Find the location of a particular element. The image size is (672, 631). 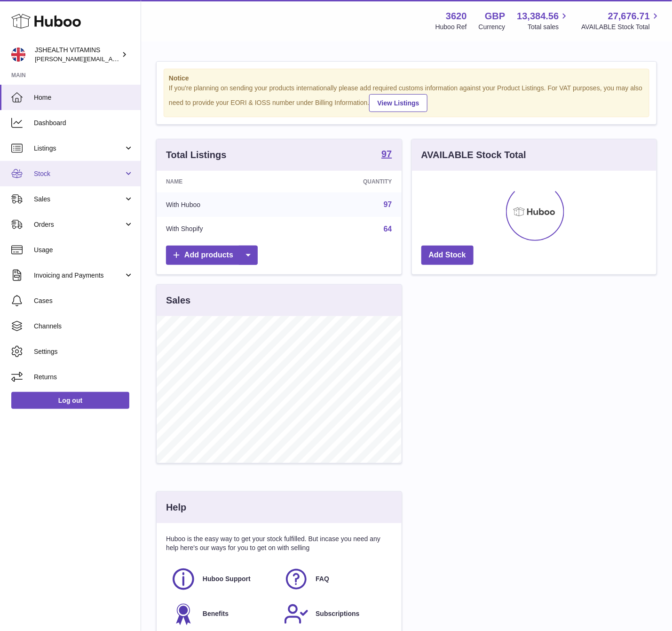

span: Settings is located at coordinates (84, 352).